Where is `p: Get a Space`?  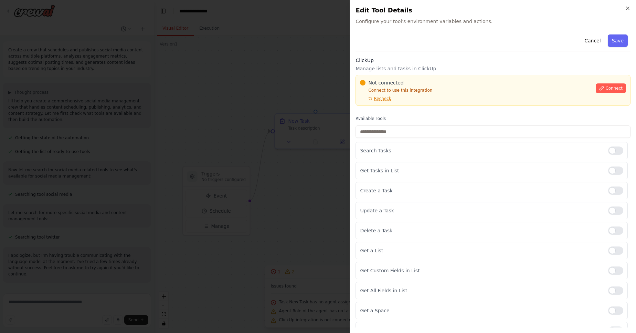
p: Get a Space is located at coordinates (481, 310).